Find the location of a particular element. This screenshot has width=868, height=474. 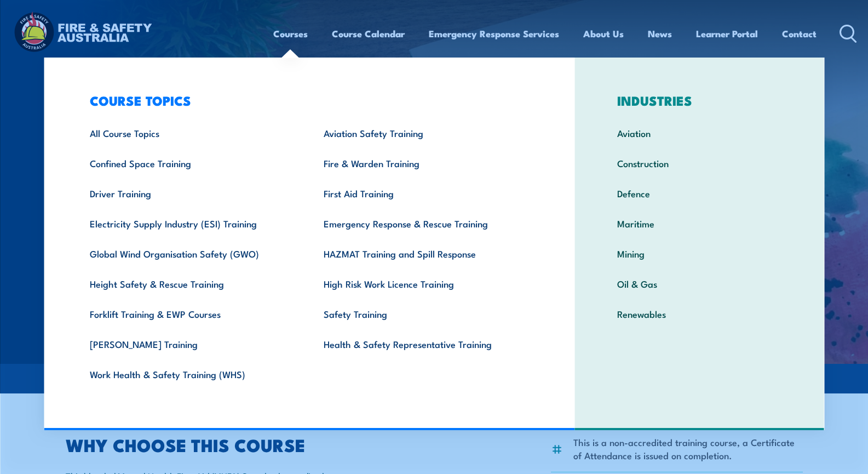

a: High Risk Work Licence Training is located at coordinates (423, 283).